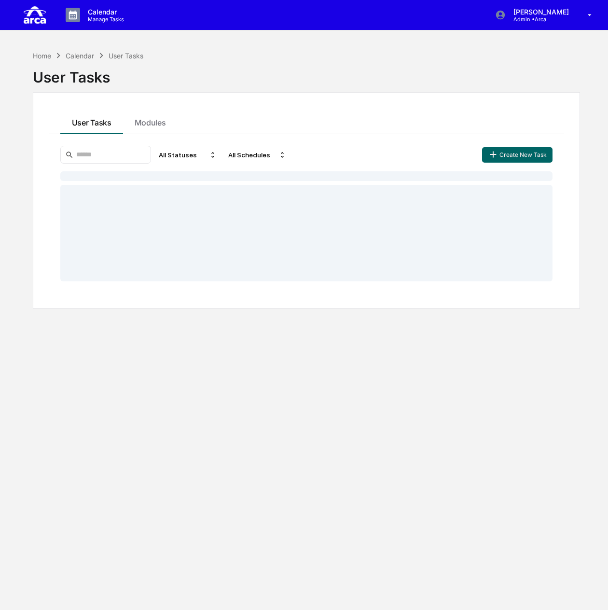  What do you see at coordinates (517, 155) in the screenshot?
I see `button: Create New Task` at bounding box center [517, 155].